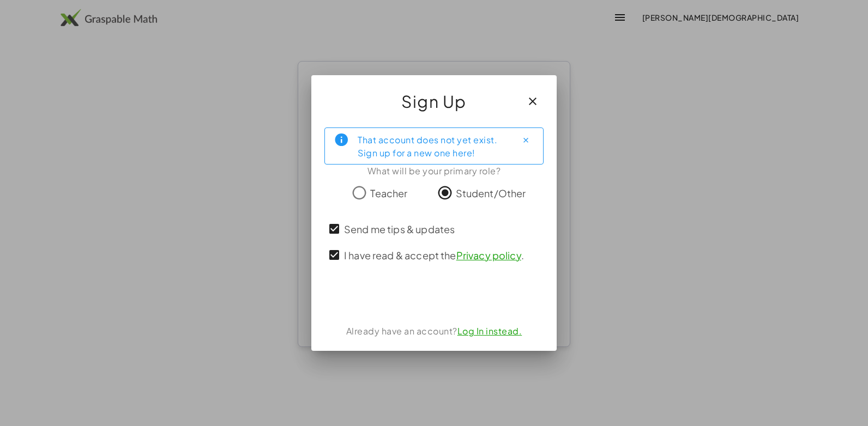  I want to click on span: Sign Up, so click(434, 102).